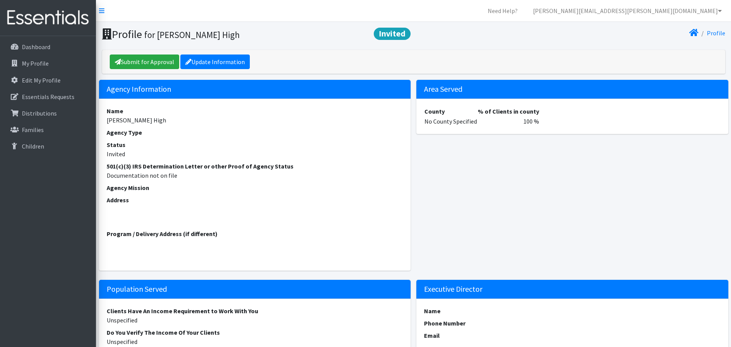  Describe the element at coordinates (392, 34) in the screenshot. I see `span: Invited` at that location.